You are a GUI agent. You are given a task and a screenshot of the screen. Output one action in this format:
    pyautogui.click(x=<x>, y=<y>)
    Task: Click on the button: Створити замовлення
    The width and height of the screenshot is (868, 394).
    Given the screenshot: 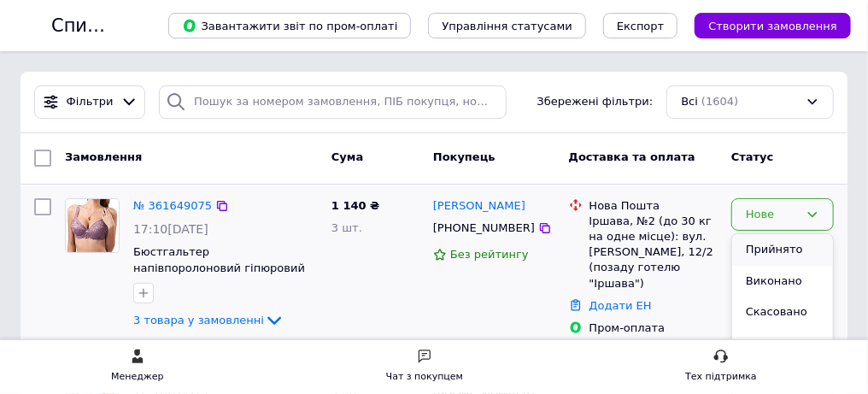 What is the action you would take?
    pyautogui.click(x=772, y=26)
    